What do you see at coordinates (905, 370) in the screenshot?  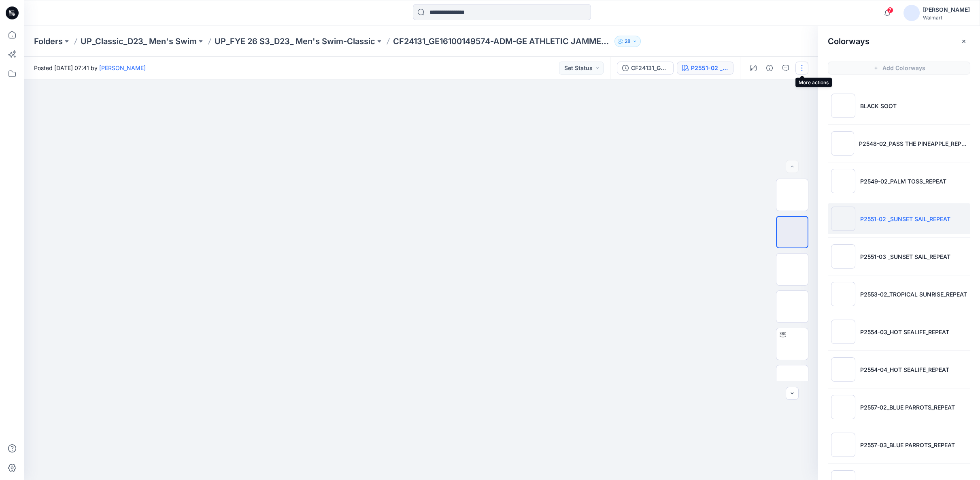 I see `p: P2554-04_HOT SEALIFE_REPEAT` at bounding box center [905, 370].